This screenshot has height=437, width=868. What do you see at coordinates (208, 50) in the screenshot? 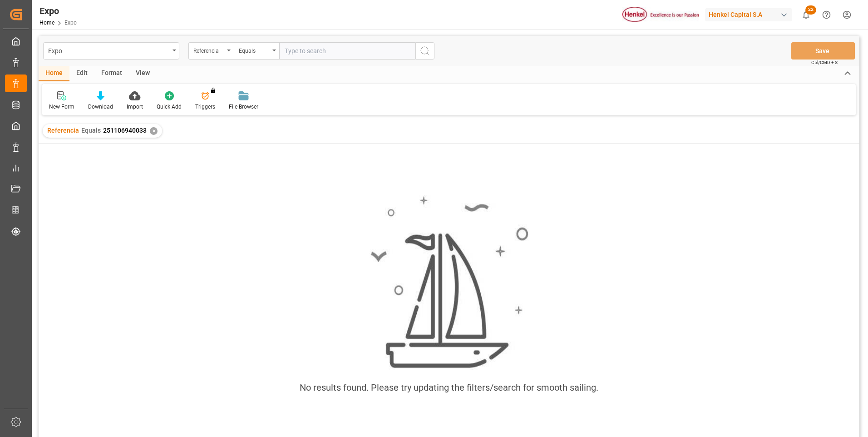
I see `div: Referencia` at bounding box center [208, 50].